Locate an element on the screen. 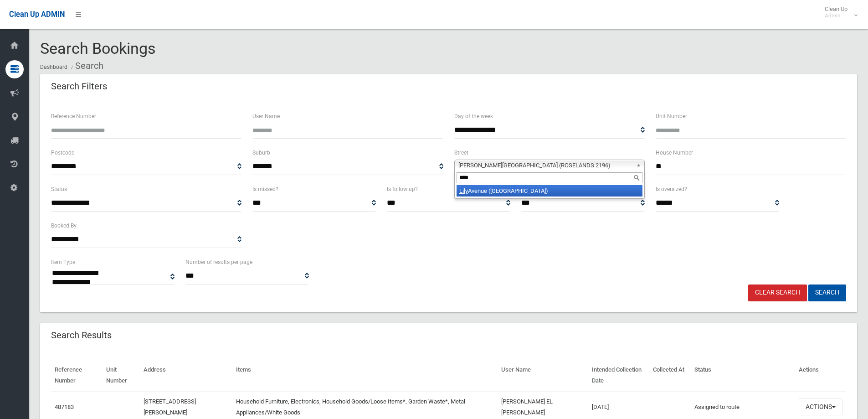 The width and height of the screenshot is (868, 419). li: Search is located at coordinates (86, 66).